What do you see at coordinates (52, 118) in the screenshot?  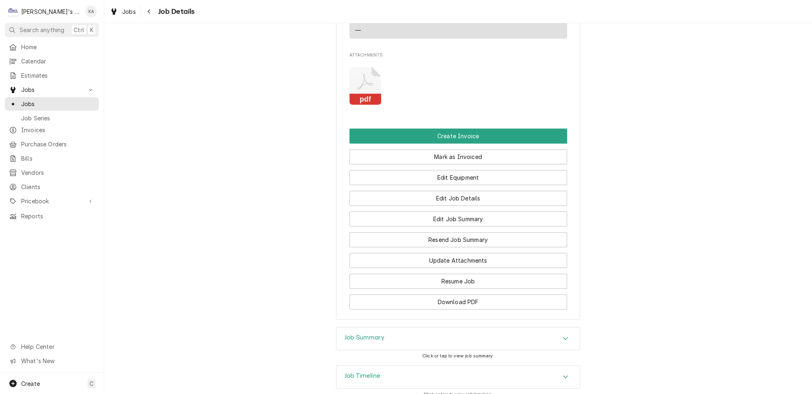 I see `a: Job Series` at bounding box center [52, 118].